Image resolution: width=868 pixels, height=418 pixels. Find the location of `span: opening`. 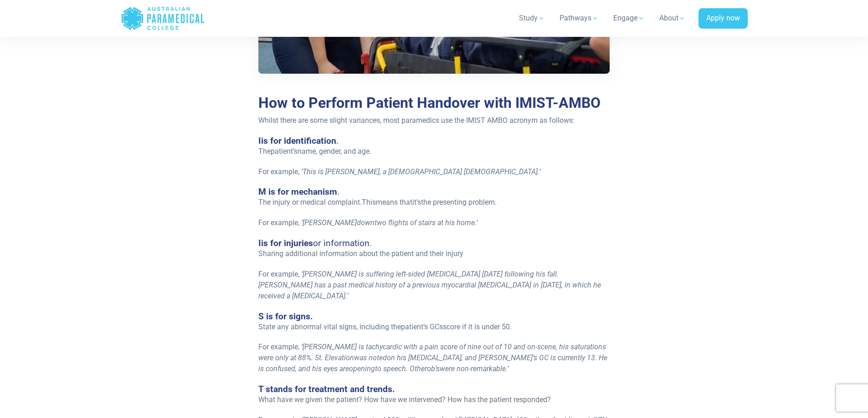

span: opening is located at coordinates (361, 369).